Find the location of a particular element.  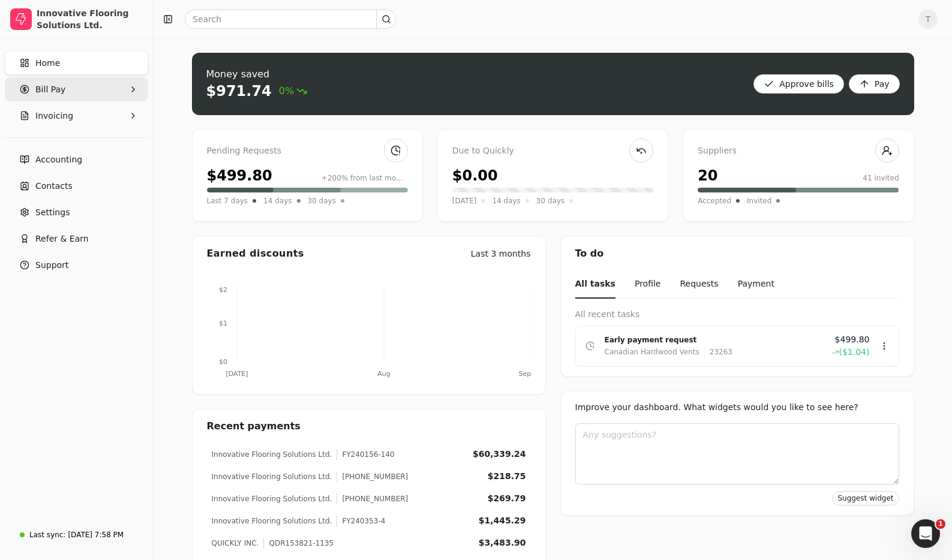

div: FY240156-140 is located at coordinates (365, 455).